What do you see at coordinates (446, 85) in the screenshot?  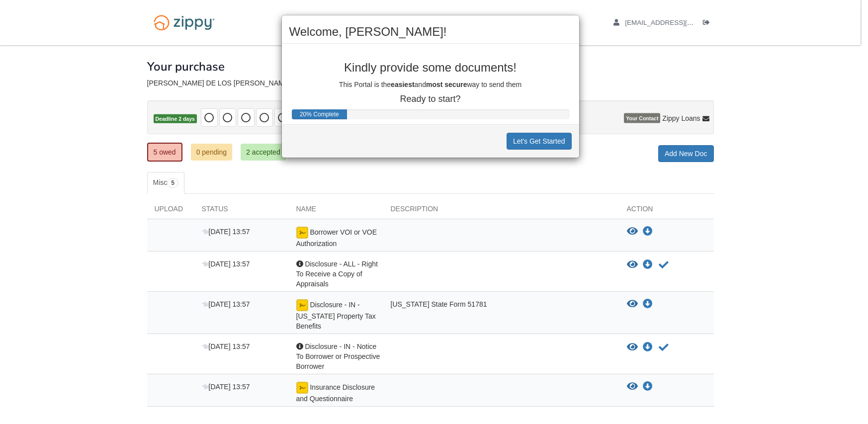 I see `b: most secure` at bounding box center [446, 85].